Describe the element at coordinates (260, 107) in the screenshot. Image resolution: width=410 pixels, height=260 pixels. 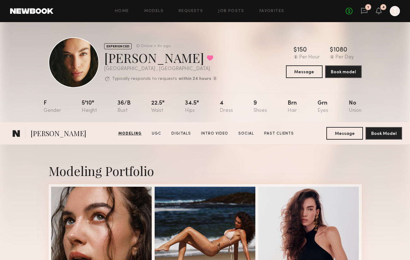
I see `div: 9` at that location.